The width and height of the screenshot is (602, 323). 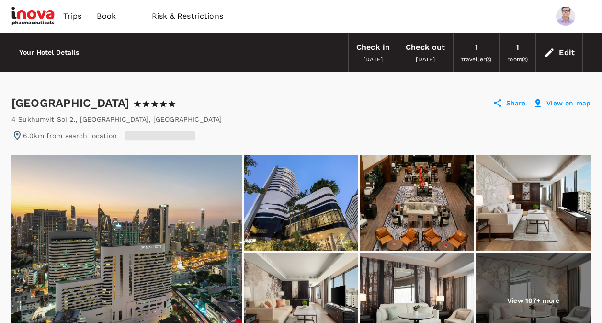 What do you see at coordinates (517, 59) in the screenshot?
I see `span: room(s)` at bounding box center [517, 59].